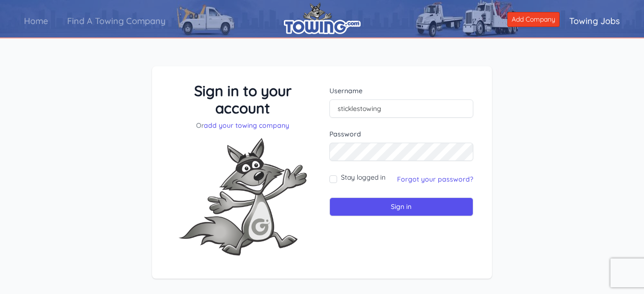 The width and height of the screenshot is (644, 294). Describe the element at coordinates (533, 19) in the screenshot. I see `a: Add Company` at that location.